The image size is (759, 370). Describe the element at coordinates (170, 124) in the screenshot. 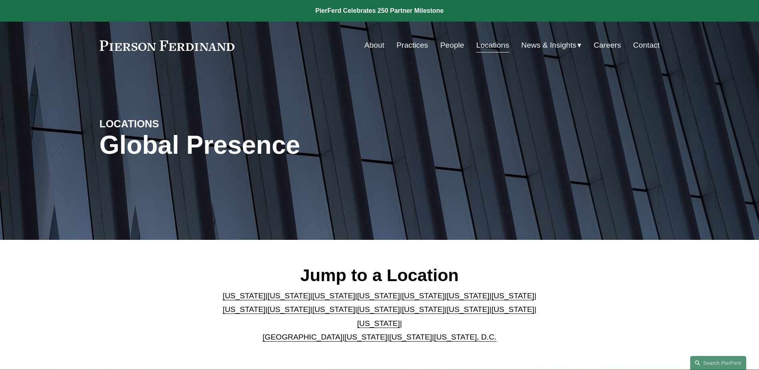

I see `h4: LOCATIONS` at that location.